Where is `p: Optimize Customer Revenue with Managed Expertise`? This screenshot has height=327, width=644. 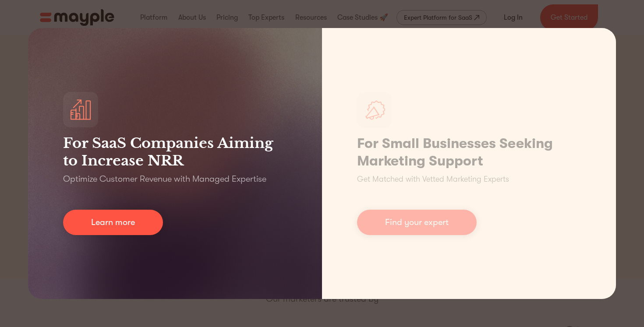
p: Optimize Customer Revenue with Managed Expertise is located at coordinates (165, 179).